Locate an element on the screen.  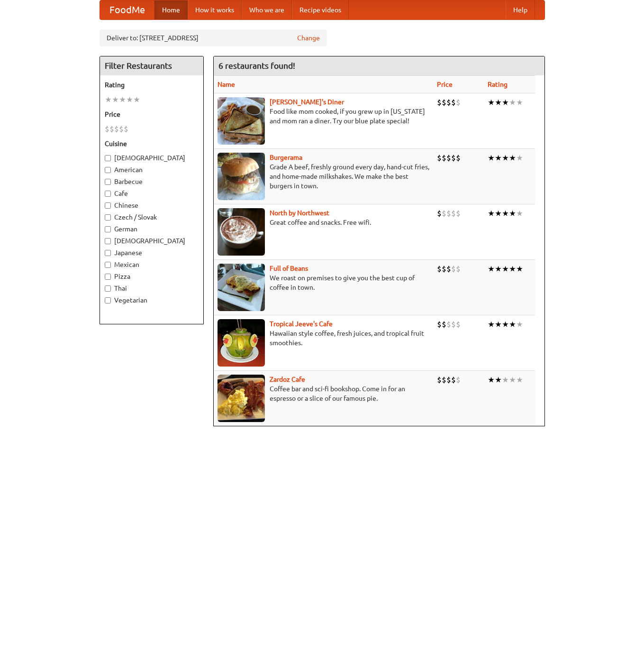
b: Tropical Jeeve's Cafe is located at coordinates (301, 324).